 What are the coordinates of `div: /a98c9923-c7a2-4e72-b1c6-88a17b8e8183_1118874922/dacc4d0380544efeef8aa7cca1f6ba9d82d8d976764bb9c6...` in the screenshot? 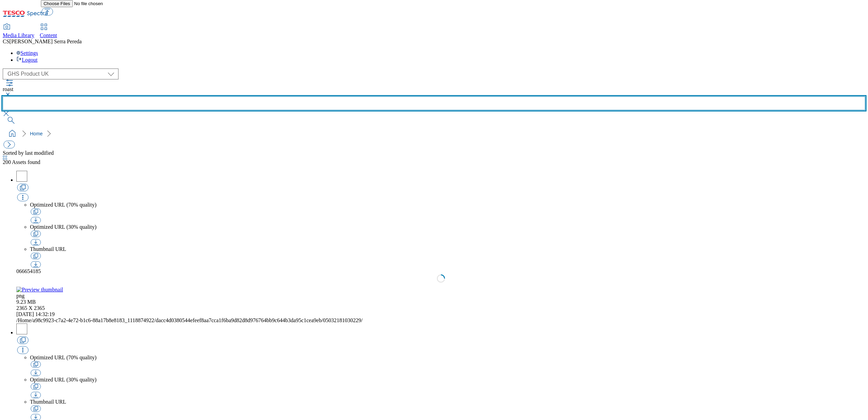 It's located at (440, 320).